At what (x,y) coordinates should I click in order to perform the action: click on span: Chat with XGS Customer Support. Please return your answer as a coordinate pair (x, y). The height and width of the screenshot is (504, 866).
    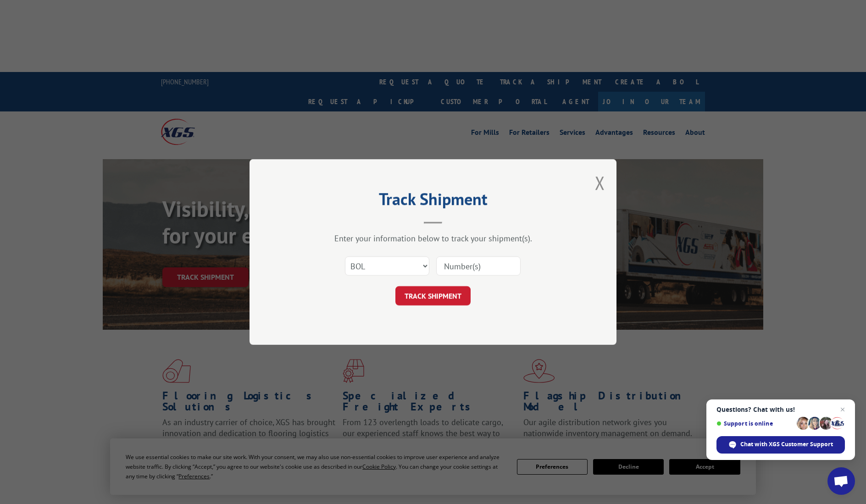
    Looking at the image, I should click on (787, 445).